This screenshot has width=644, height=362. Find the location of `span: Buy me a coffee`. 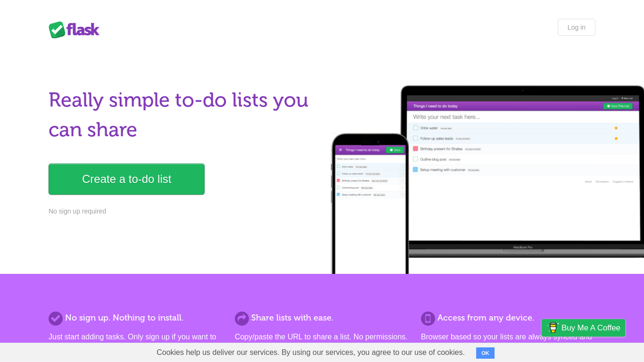

span: Buy me a coffee is located at coordinates (591, 328).